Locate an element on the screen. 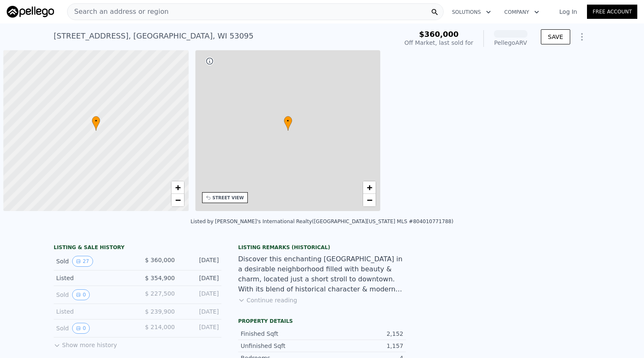 The image size is (644, 358). button: Solutions is located at coordinates (471, 12).